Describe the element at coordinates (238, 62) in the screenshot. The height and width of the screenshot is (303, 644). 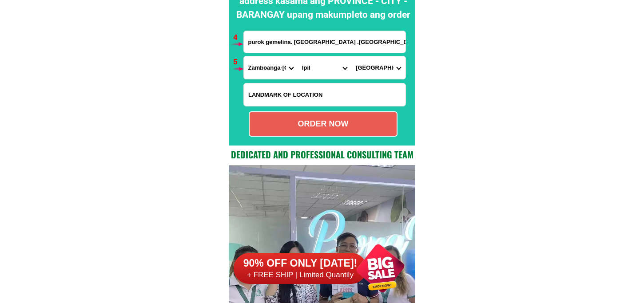
I see `h6: 5` at that location.